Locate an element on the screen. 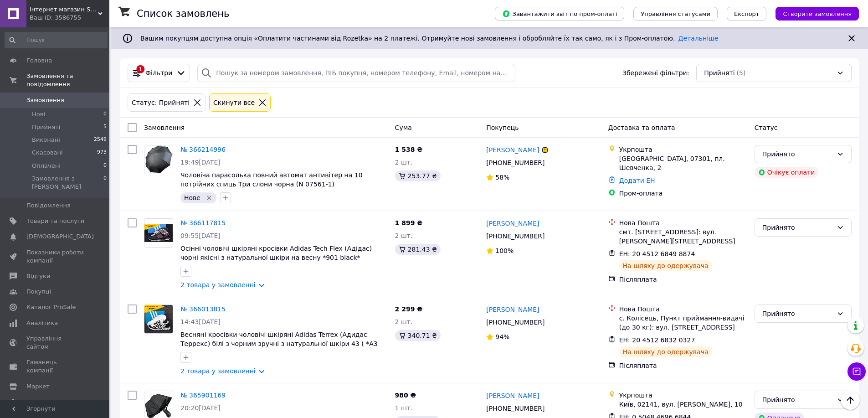 This screenshot has height=418, width=868. span: Замовлення та повідомлення is located at coordinates (68, 81).